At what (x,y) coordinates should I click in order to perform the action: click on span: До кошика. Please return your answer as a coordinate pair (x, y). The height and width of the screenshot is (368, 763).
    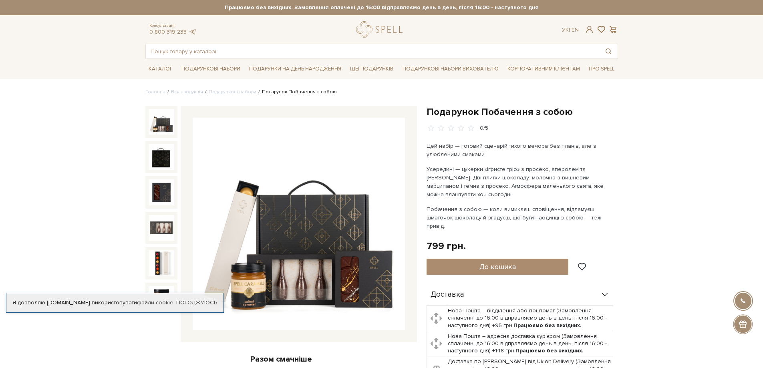
    Looking at the image, I should click on (497, 267).